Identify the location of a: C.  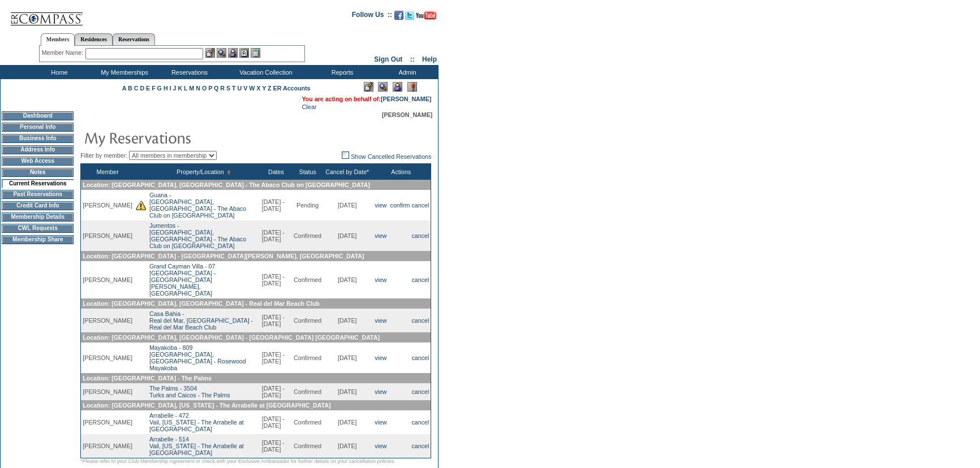
(136, 88).